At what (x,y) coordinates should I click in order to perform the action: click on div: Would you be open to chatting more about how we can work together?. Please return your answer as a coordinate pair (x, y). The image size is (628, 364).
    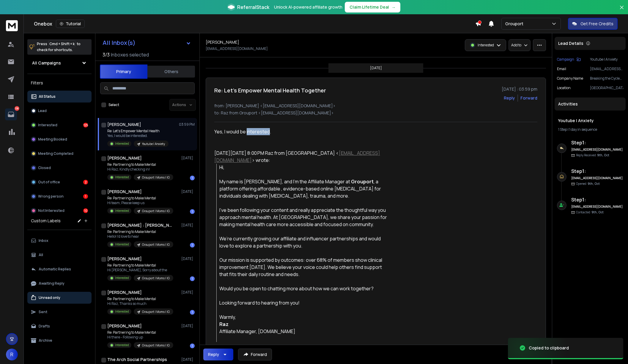
    Looking at the image, I should click on (303, 289).